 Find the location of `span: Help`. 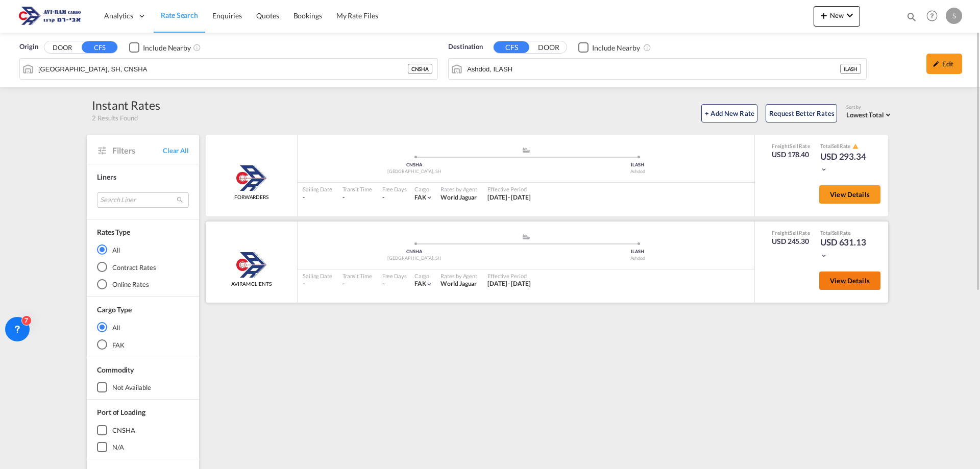

span: Help is located at coordinates (932, 16).